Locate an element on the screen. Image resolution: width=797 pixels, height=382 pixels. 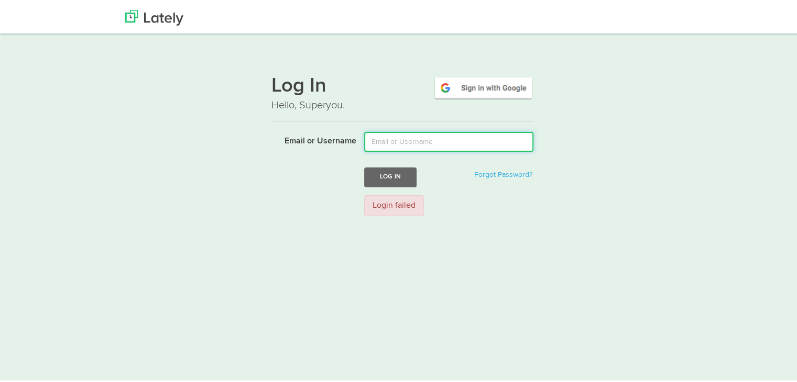
button: Log In is located at coordinates (390, 175).